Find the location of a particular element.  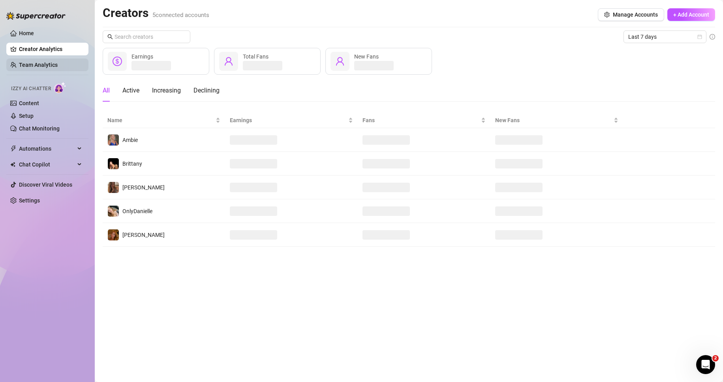

span: Chat Copilot is located at coordinates (47, 164).